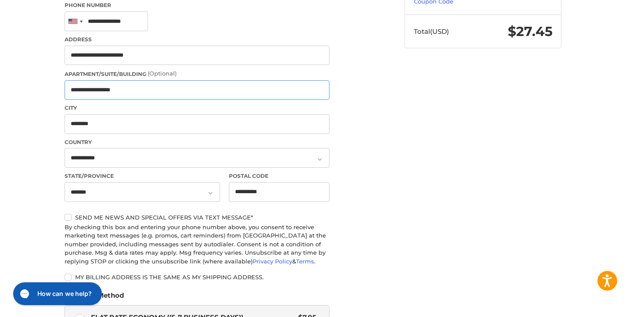 Image resolution: width=626 pixels, height=317 pixels. Describe the element at coordinates (305, 261) in the screenshot. I see `a: Terms` at that location.